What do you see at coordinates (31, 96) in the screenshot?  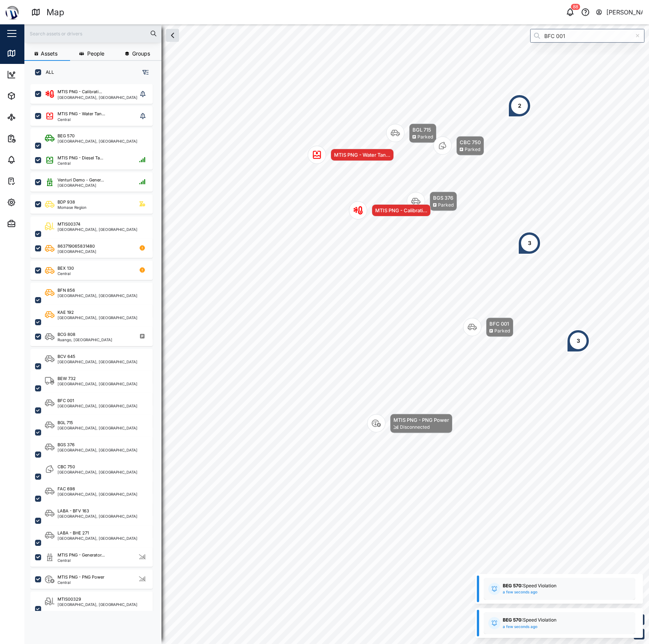 I see `div: Assets` at bounding box center [31, 96].